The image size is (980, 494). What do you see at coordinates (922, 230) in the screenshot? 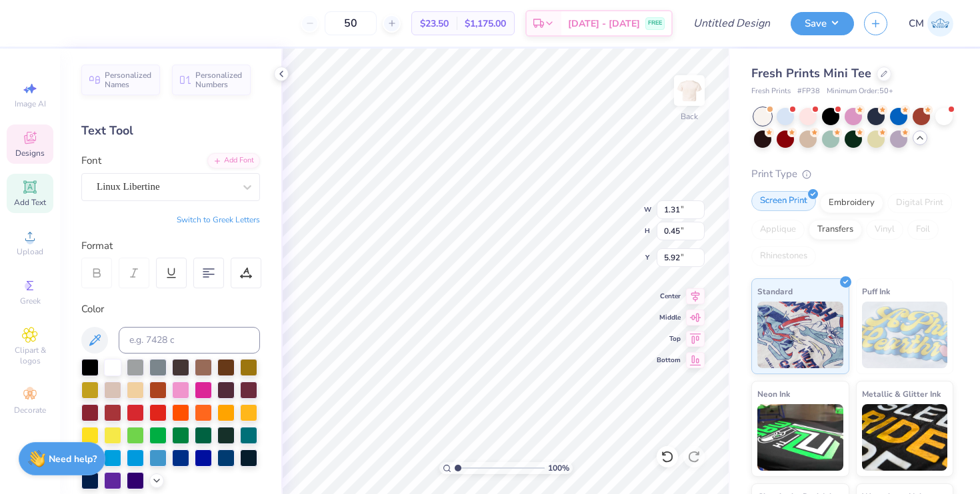
I see `div: Foil` at bounding box center [922, 230].